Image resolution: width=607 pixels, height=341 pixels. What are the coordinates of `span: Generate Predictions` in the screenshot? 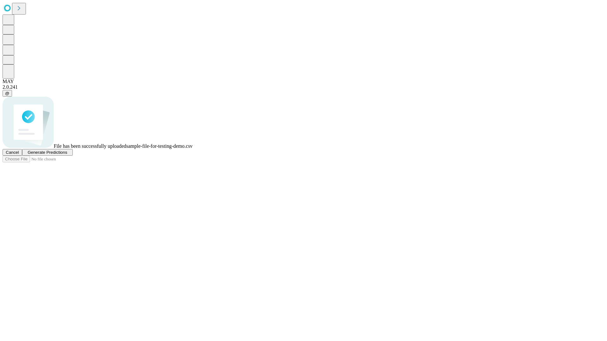 It's located at (47, 152).